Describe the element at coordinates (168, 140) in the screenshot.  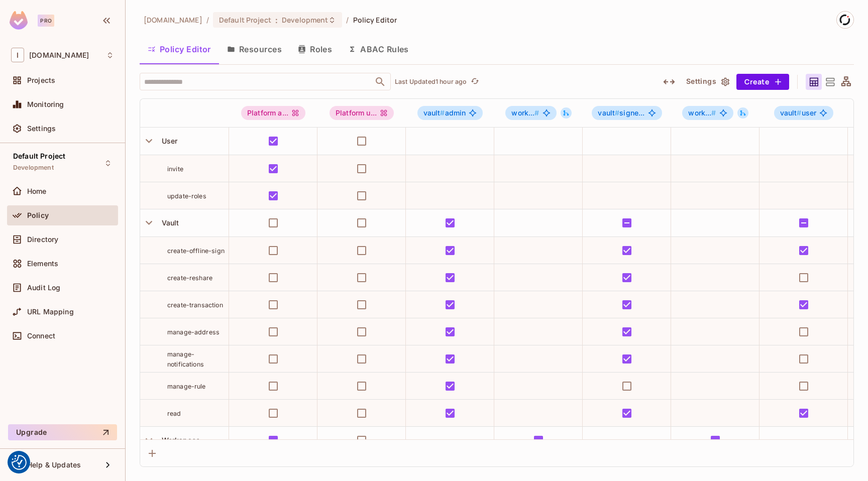
I see `span: User` at that location.